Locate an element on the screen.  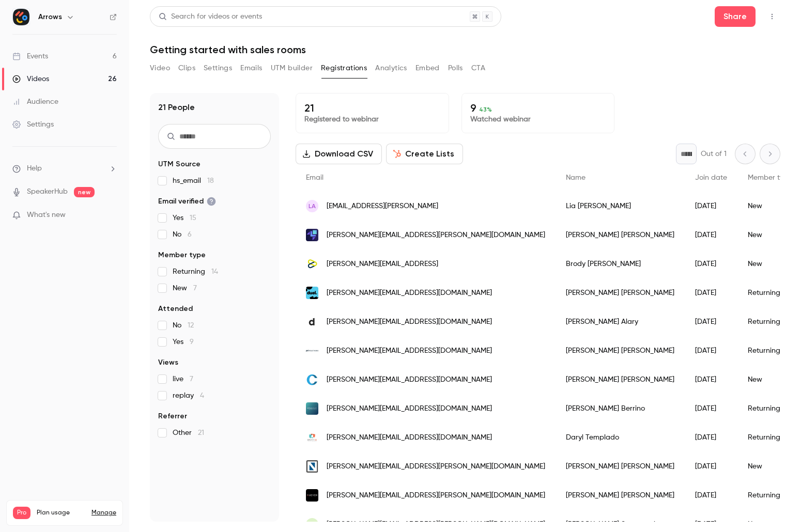
img: clockworkrecruiting.com is located at coordinates (312, 379).